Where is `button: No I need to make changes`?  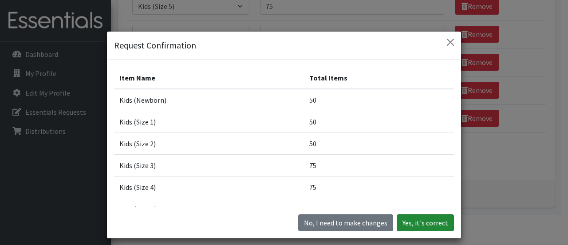 button: No I need to make changes is located at coordinates (346, 222).